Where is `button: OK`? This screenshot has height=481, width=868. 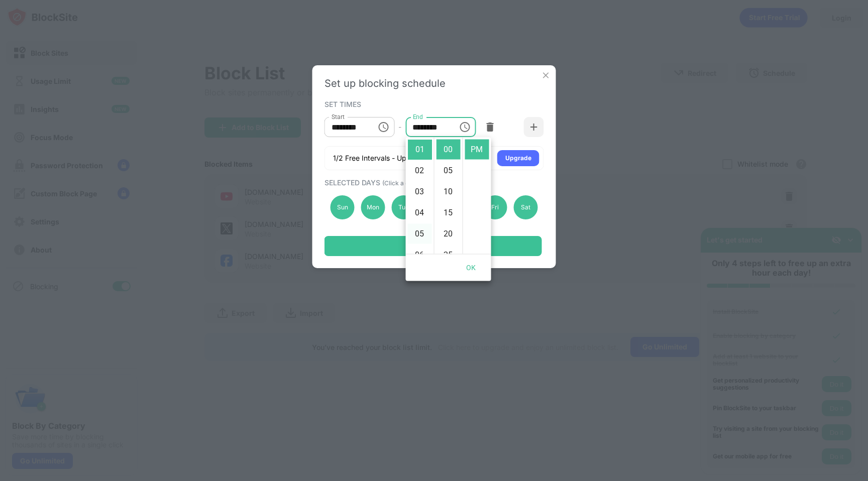 button: OK is located at coordinates (471, 268).